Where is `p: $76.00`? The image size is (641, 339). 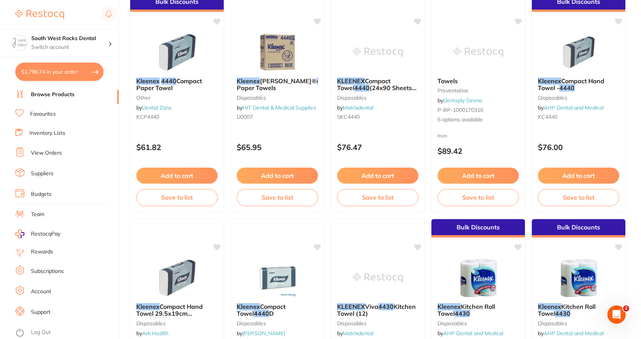 p: $76.00 is located at coordinates (578, 147).